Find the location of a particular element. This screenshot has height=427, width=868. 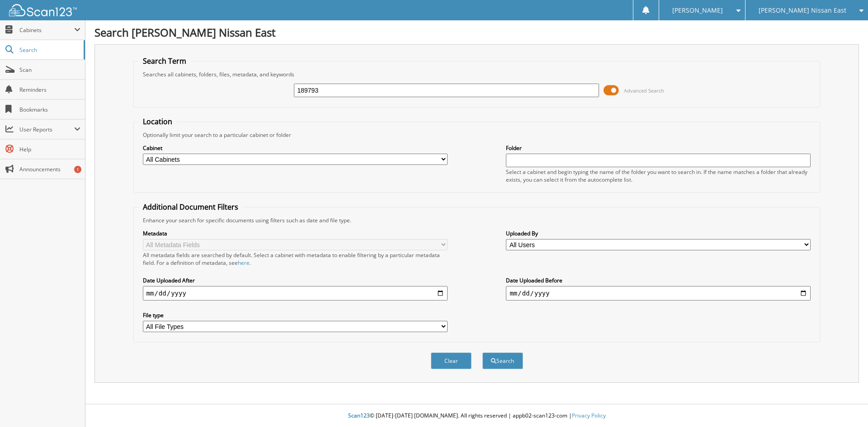

div: All metadata fields are searched by default. Select a cabinet with metadata to enable filtering b... is located at coordinates (295, 259).